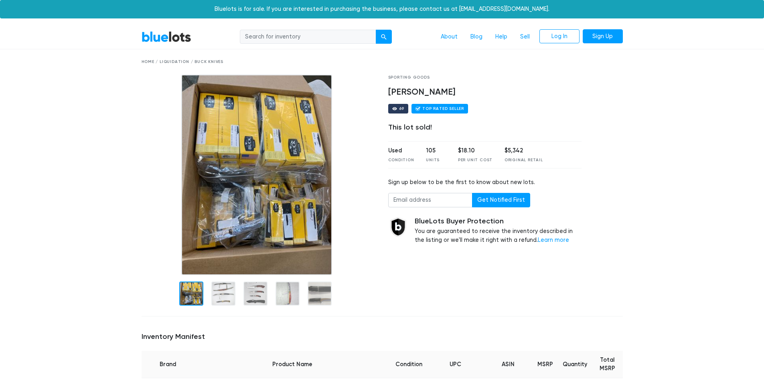 The image size is (764, 379). Describe the element at coordinates (603, 36) in the screenshot. I see `a: Sign Up` at that location.